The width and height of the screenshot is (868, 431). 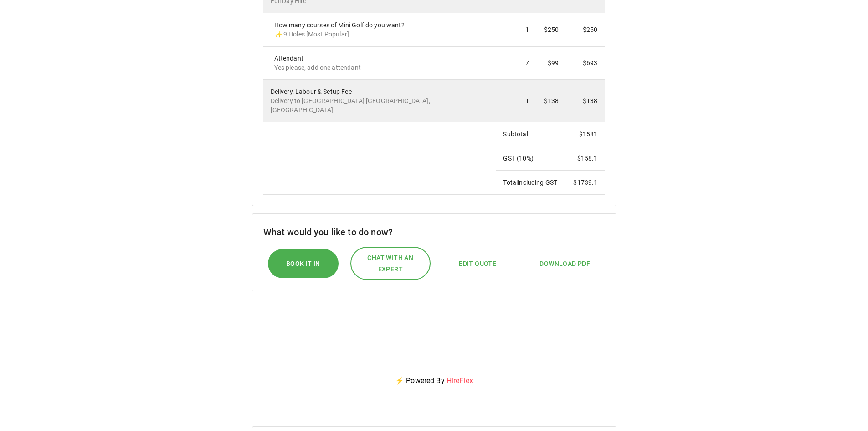 I want to click on button: Edit Quote, so click(x=477, y=264).